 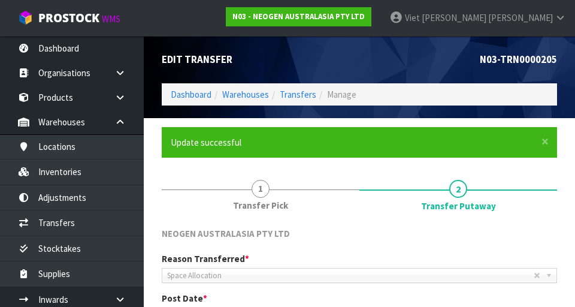 What do you see at coordinates (342, 94) in the screenshot?
I see `span: Manage` at bounding box center [342, 94].